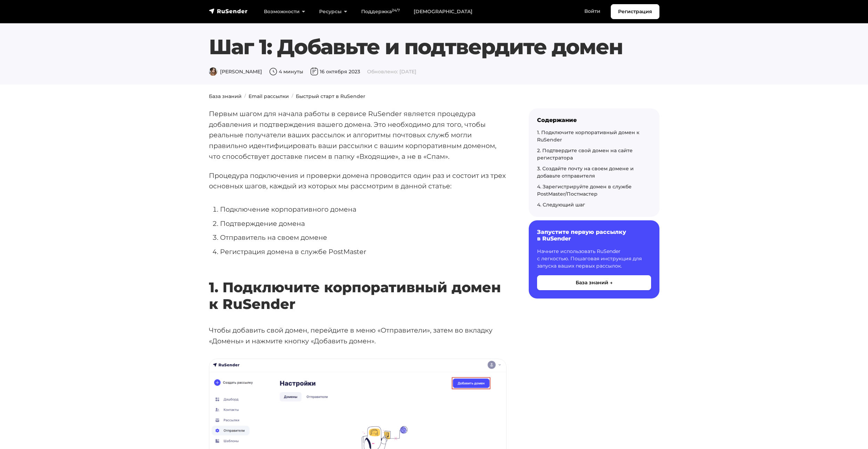 The width and height of the screenshot is (868, 449). Describe the element at coordinates (560, 205) in the screenshot. I see `a: 4. Следующий шаг` at that location.